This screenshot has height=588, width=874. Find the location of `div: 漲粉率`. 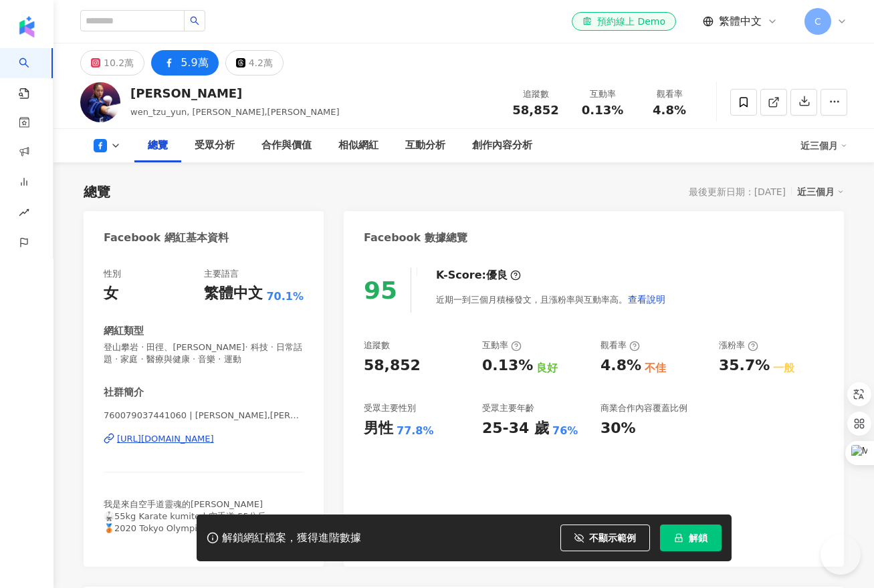

div: 漲粉率 is located at coordinates (738, 345).